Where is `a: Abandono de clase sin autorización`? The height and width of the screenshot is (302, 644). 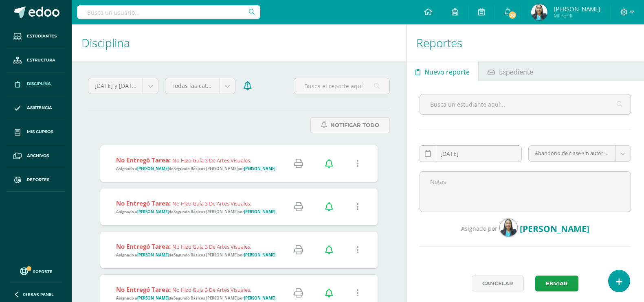 a: Abandono de clase sin autorización is located at coordinates (580, 153).